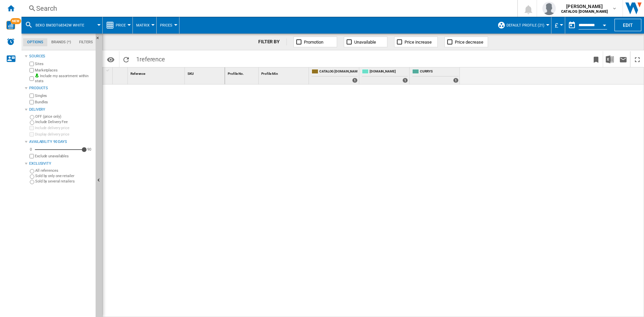  Describe the element at coordinates (355, 80) in the screenshot. I see `div: 1 offers sold by CATALOG BEKO.UK` at that location.